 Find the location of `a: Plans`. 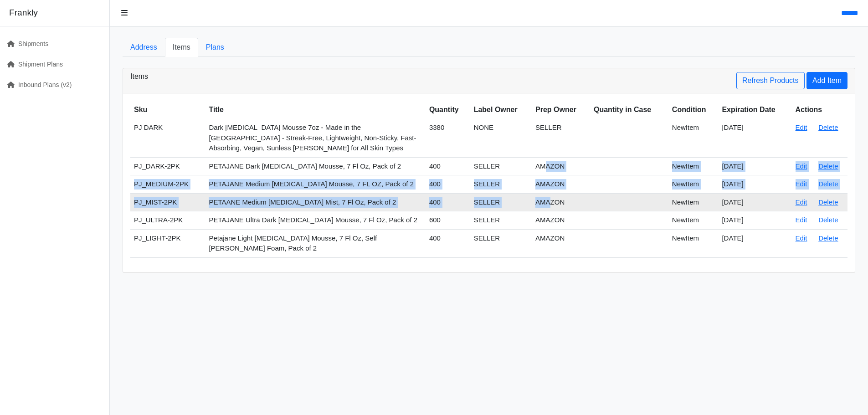

a: Plans is located at coordinates (215, 47).